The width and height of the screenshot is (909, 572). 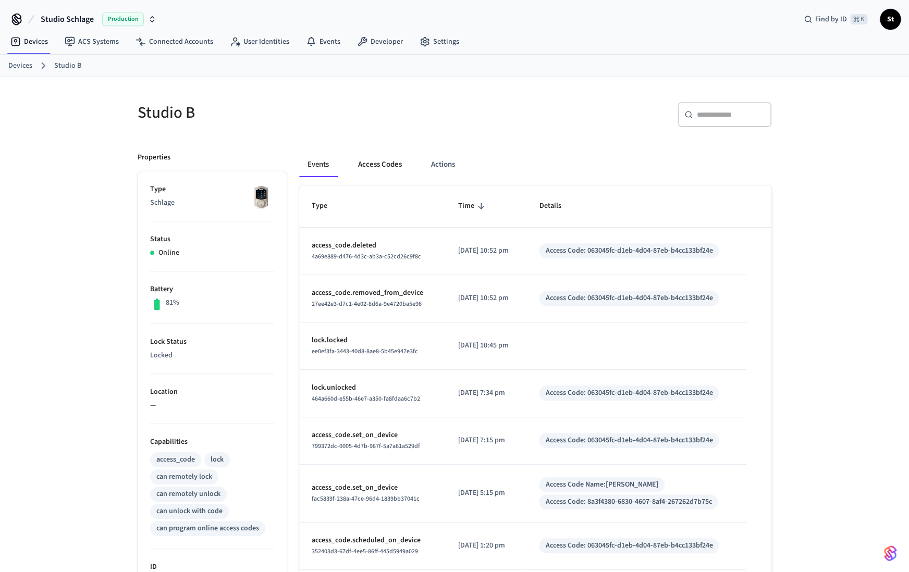 What do you see at coordinates (212, 289) in the screenshot?
I see `p: Battery` at bounding box center [212, 289].